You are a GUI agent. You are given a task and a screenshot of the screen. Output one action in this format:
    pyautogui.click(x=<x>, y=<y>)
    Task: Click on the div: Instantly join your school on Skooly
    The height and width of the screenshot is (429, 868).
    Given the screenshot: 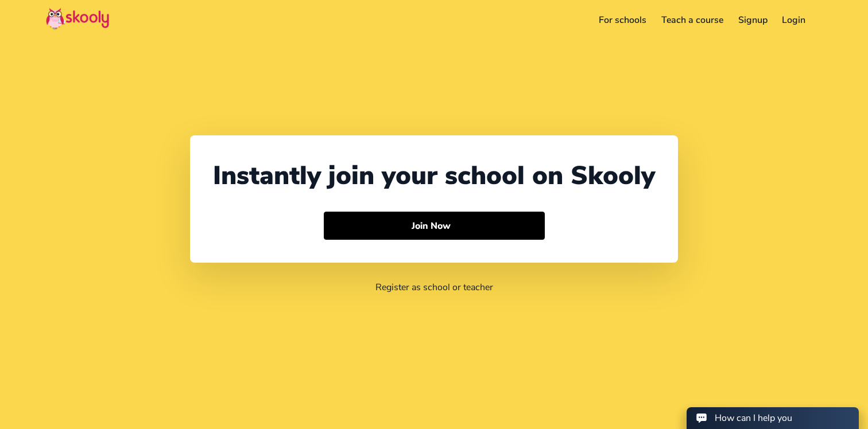 What is the action you would take?
    pyautogui.click(x=434, y=176)
    